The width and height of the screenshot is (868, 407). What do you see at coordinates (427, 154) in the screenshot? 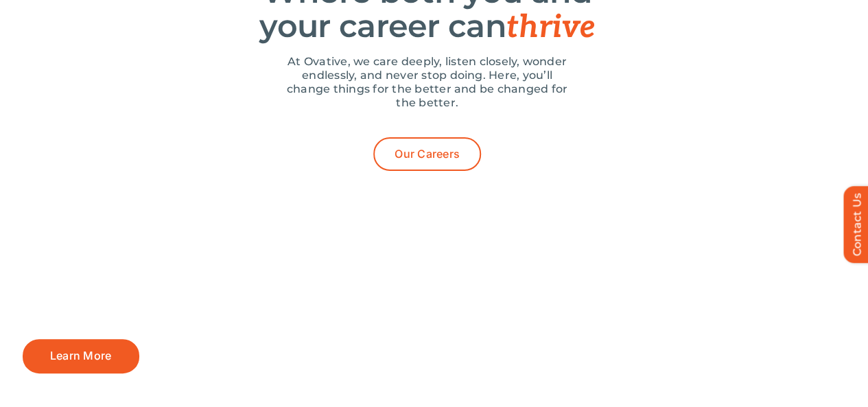
I see `a: Our Careers` at bounding box center [427, 154].